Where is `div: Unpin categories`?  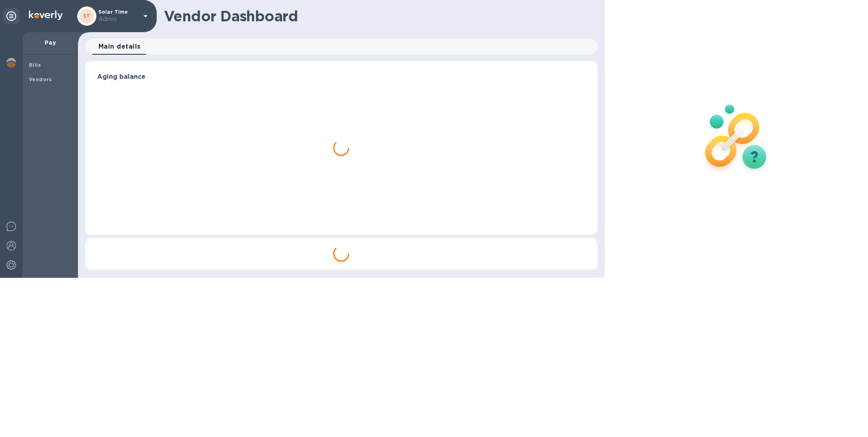 div: Unpin categories is located at coordinates (11, 16).